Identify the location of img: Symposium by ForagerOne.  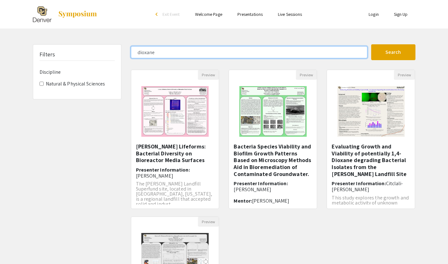
(77, 14).